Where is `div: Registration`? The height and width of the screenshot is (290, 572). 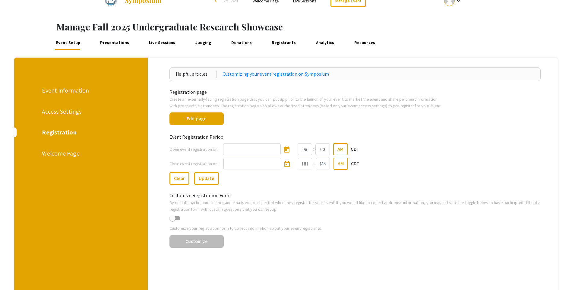
div: Registration is located at coordinates (80, 132).